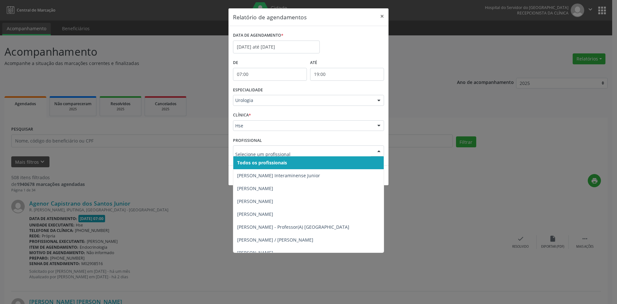  Describe the element at coordinates (248, 140) in the screenshot. I see `label: PROFISSIONAL` at that location.